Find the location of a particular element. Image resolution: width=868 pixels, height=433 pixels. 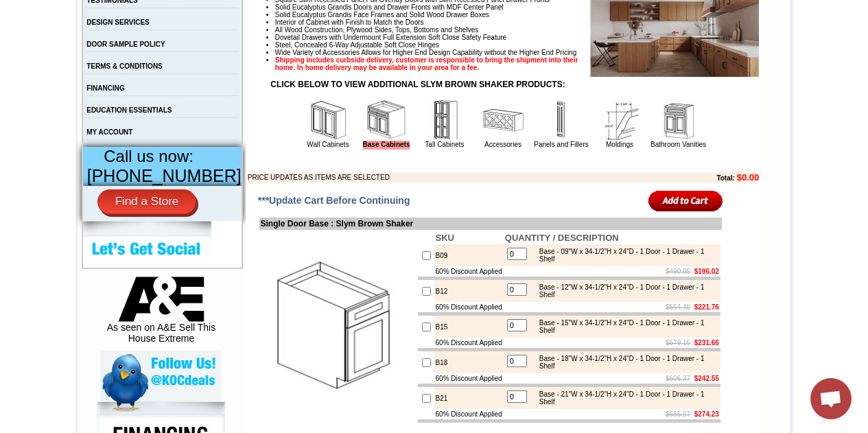

a: Find a Store is located at coordinates (147, 202).